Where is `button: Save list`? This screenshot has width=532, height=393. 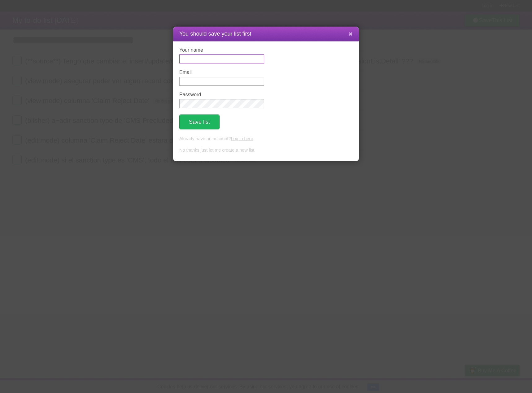
button: Save list is located at coordinates (200, 122).